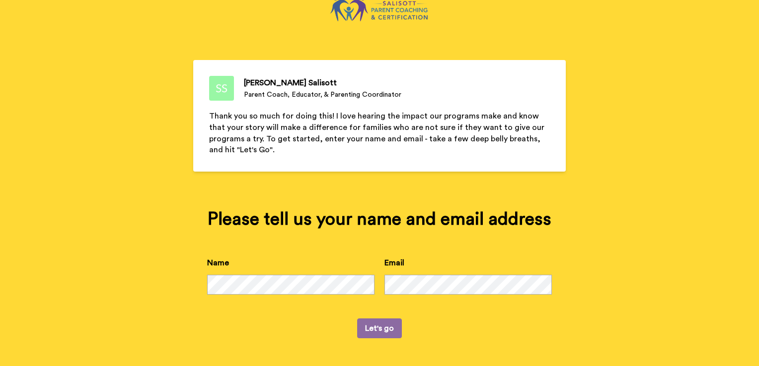 The width and height of the screenshot is (759, 366). I want to click on div: Please tell us your name and email address, so click(379, 219).